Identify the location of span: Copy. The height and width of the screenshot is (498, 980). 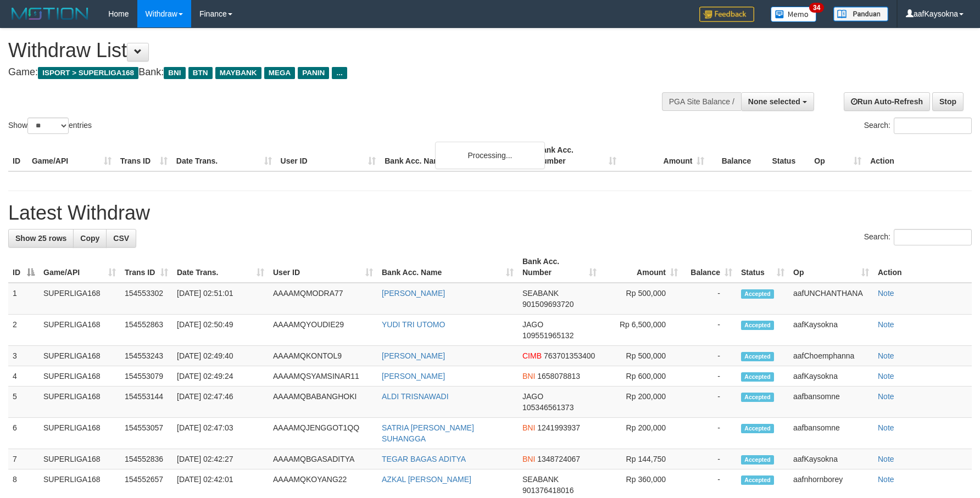
(90, 238).